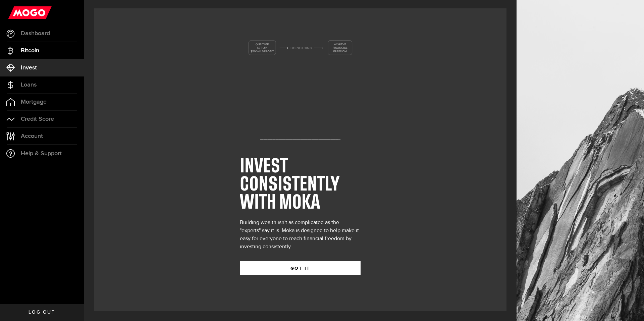 Image resolution: width=644 pixels, height=321 pixels. Describe the element at coordinates (34, 102) in the screenshot. I see `span: Mortgage` at that location.